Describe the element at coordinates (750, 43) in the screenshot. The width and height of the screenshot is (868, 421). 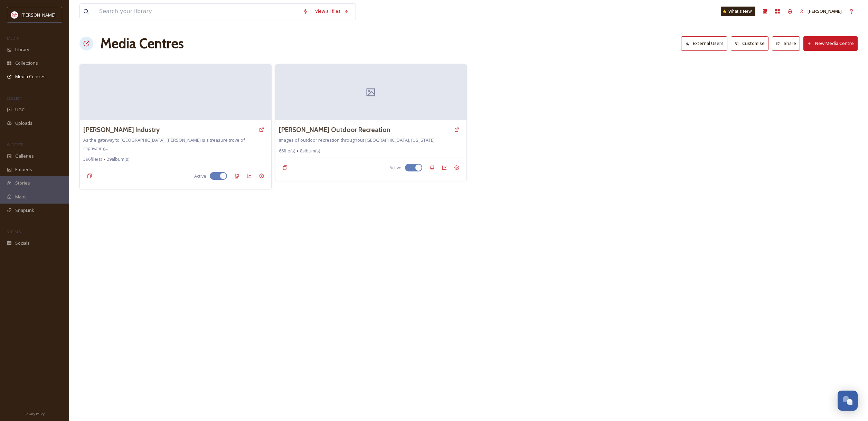
I see `button: Customise` at that location.